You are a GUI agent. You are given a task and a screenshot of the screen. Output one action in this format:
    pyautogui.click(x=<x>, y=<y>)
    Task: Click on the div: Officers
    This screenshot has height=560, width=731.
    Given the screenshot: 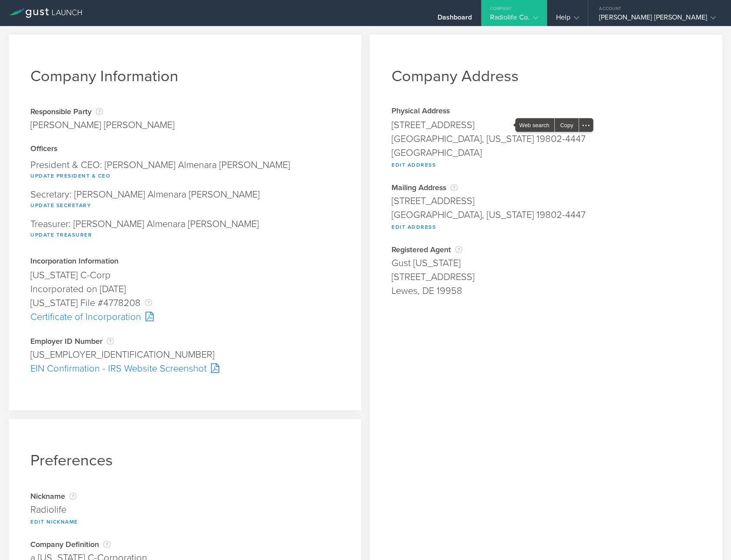 What is the action you would take?
    pyautogui.click(x=185, y=150)
    